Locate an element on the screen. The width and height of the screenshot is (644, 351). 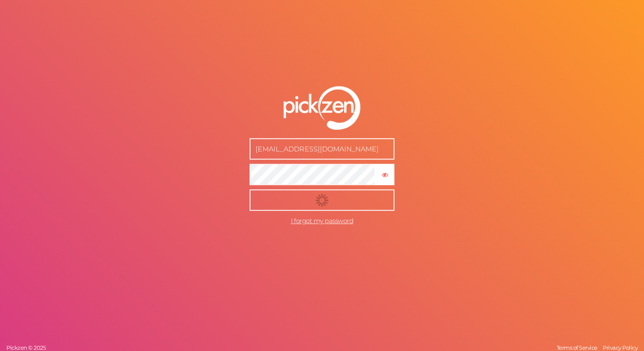
img: pz-logo-white.png is located at coordinates (322, 108).